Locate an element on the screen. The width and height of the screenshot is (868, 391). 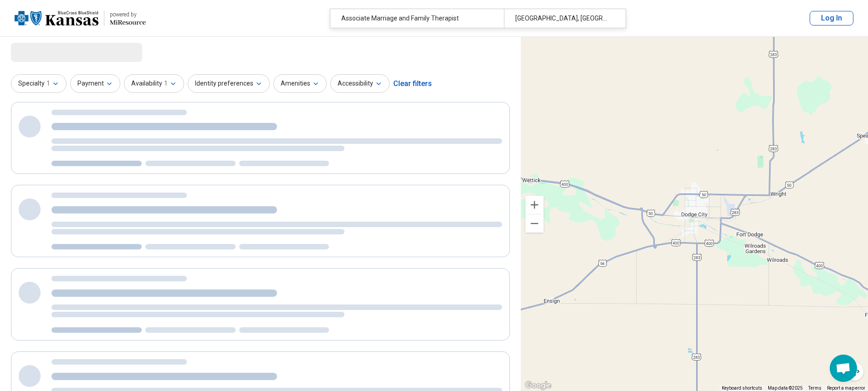
button: Zoom in is located at coordinates (535, 205).